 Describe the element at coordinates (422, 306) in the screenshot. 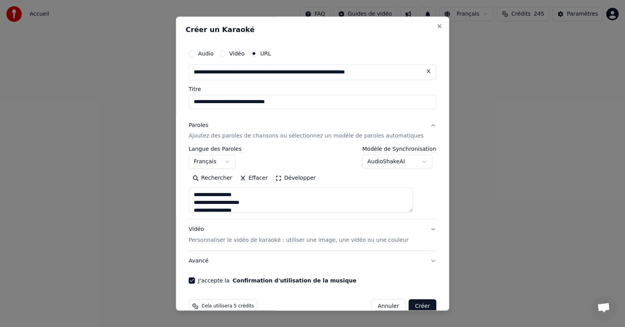

I see `button: Créer` at that location.